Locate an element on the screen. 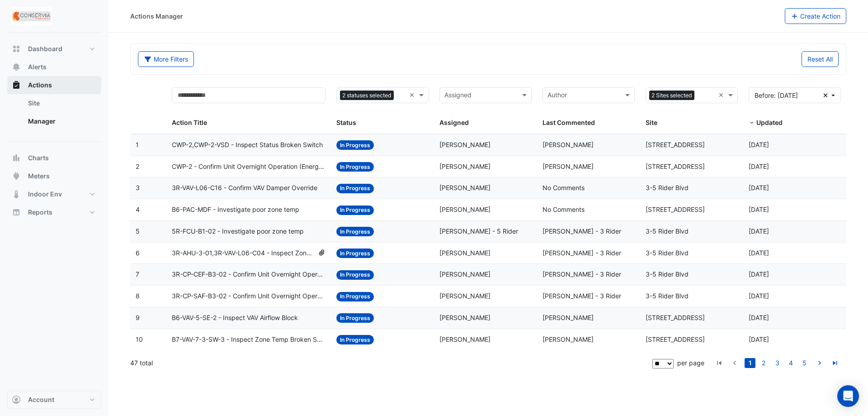 The width and height of the screenshot is (868, 416). a: 4 is located at coordinates (791, 363).